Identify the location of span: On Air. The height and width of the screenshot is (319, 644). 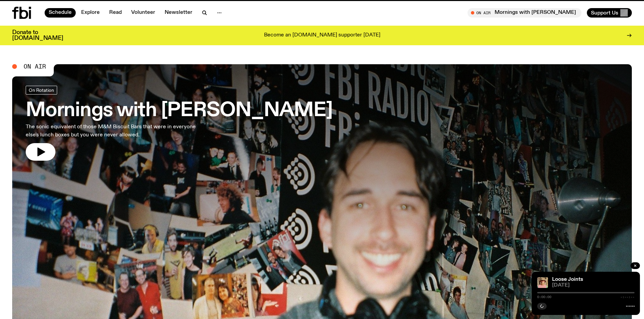
(35, 67).